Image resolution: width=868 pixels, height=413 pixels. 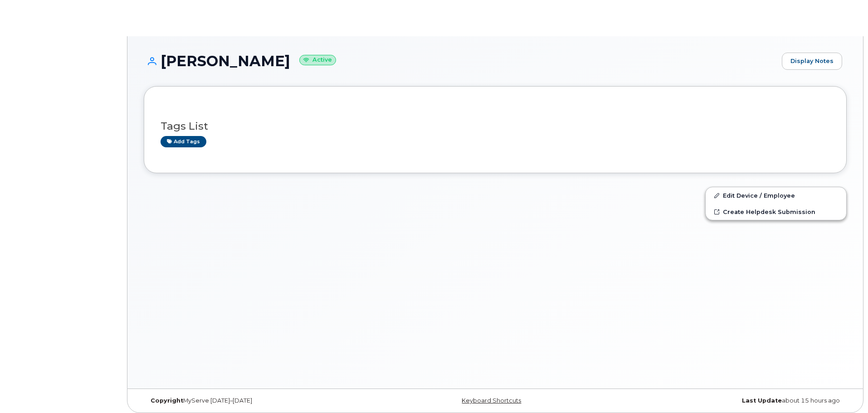 What do you see at coordinates (729, 401) in the screenshot?
I see `div: about 15 hours ago` at bounding box center [729, 401].